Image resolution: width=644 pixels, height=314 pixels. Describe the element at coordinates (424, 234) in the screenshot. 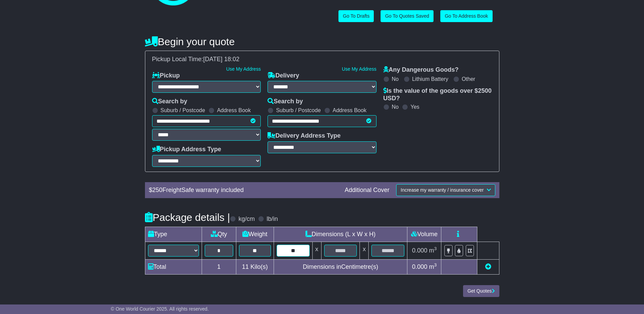

I see `td: Volume` at that location.